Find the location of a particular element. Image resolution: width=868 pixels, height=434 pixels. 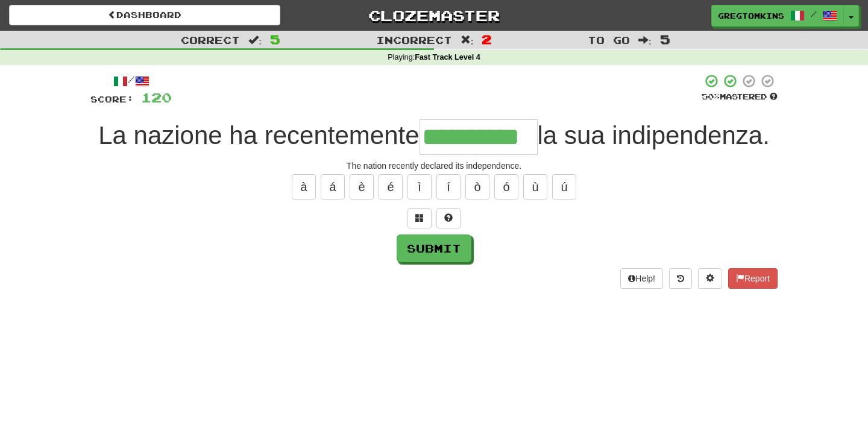

span: GregTomkins is located at coordinates (751, 16).